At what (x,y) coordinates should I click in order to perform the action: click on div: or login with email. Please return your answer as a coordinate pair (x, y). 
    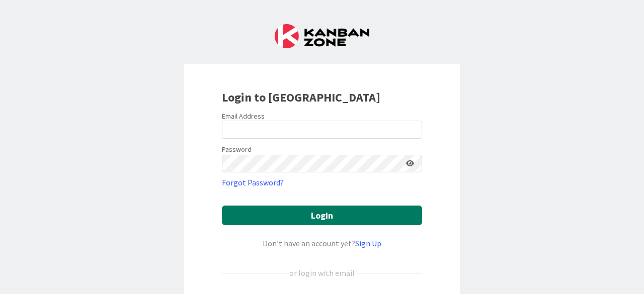
    Looking at the image, I should click on (322, 273).